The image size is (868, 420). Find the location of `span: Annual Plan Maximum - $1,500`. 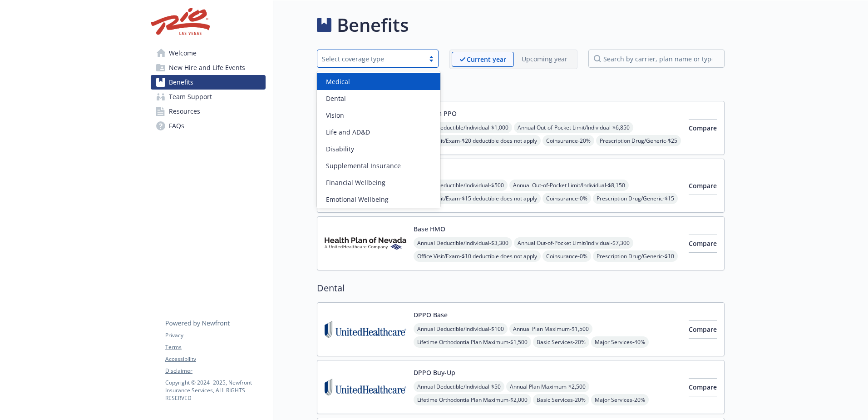

span: Annual Plan Maximum - $1,500 is located at coordinates (551, 328).